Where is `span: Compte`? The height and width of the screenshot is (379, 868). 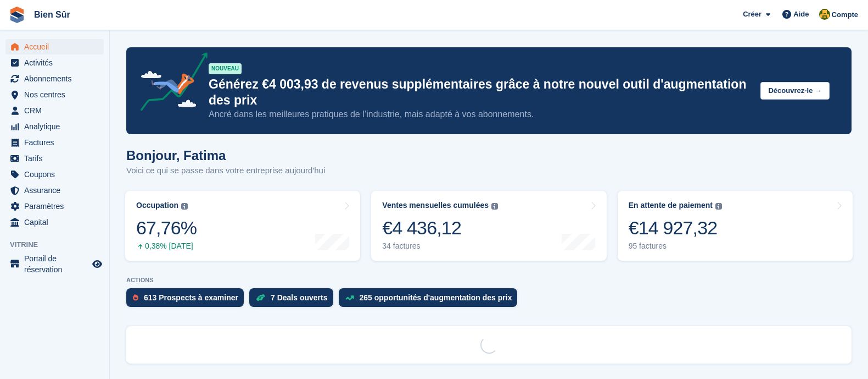
span: Compte is located at coordinates (845, 15).